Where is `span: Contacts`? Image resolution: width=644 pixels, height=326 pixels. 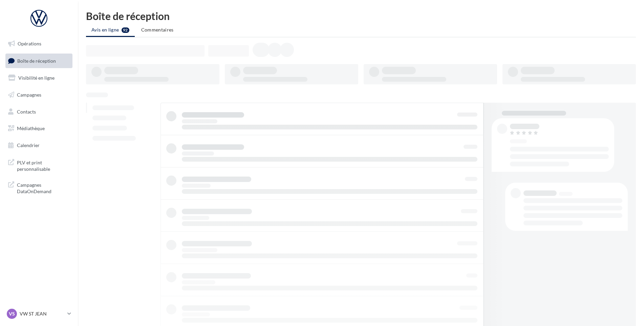
span: Contacts is located at coordinates (26, 111).